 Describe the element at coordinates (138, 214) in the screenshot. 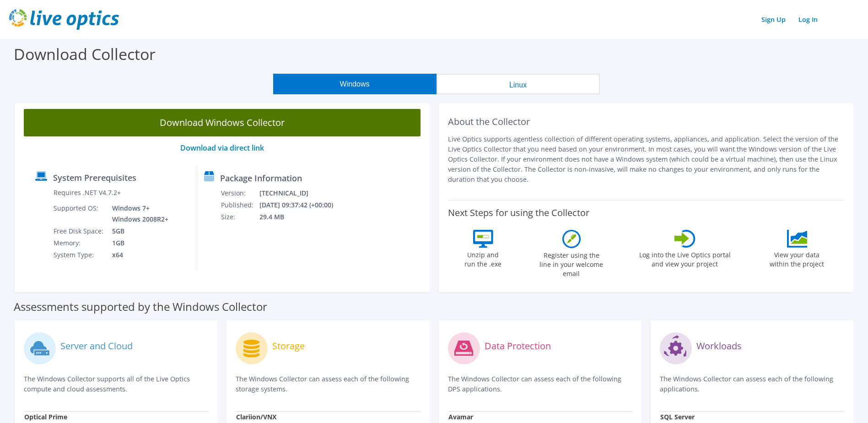

I see `td: Windows 7+ Windows 2008R2+` at that location.